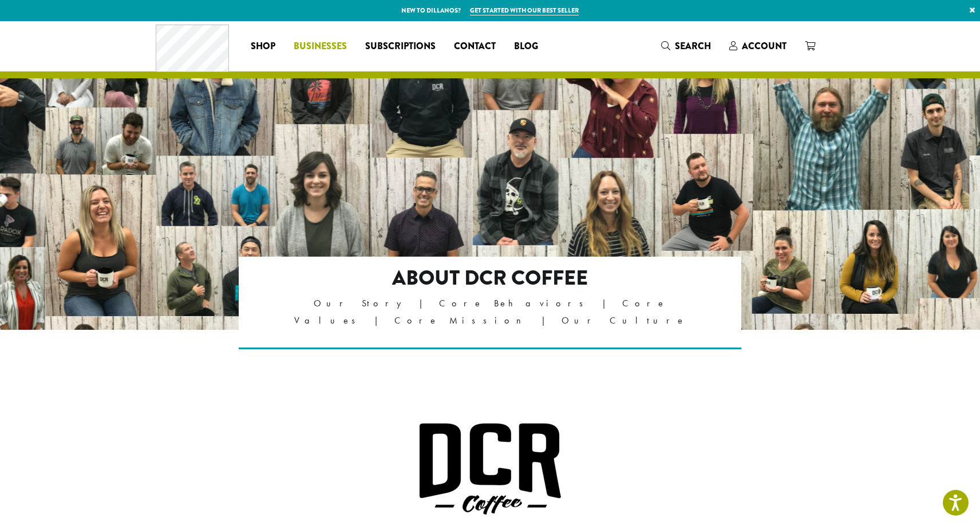  What do you see at coordinates (490, 278) in the screenshot?
I see `h2: About DCR Coffee` at bounding box center [490, 278].